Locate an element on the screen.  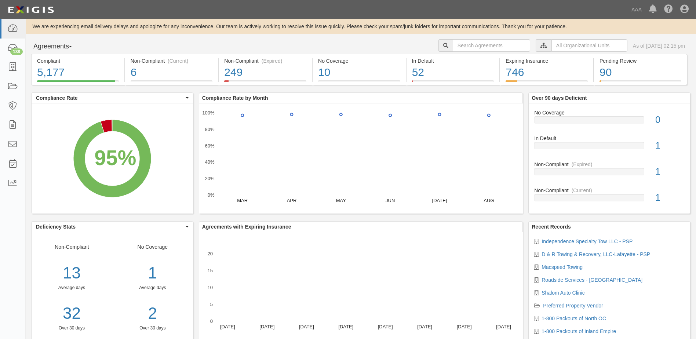
text: MAY is located at coordinates (341, 200).